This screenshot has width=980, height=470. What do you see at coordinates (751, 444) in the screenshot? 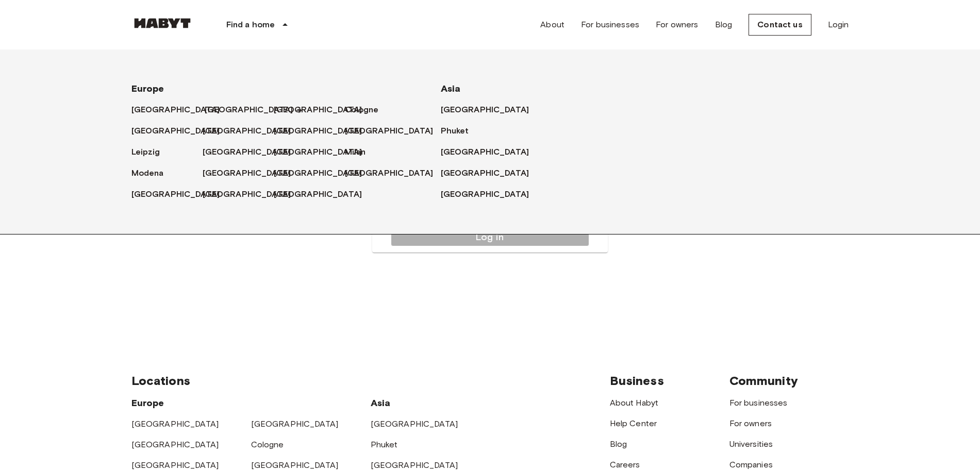
I see `font: Universities` at bounding box center [751, 444].